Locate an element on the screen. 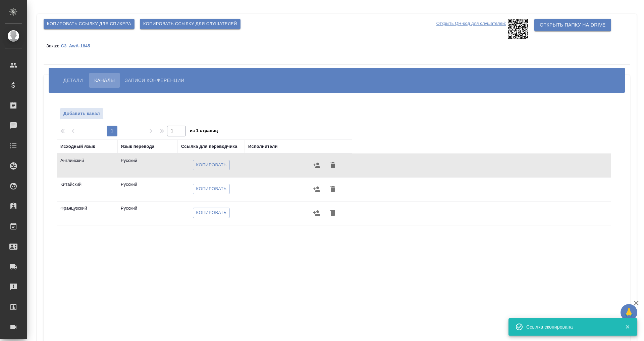 The image size is (644, 341). div: Ссылка для переводчика is located at coordinates (209, 146).